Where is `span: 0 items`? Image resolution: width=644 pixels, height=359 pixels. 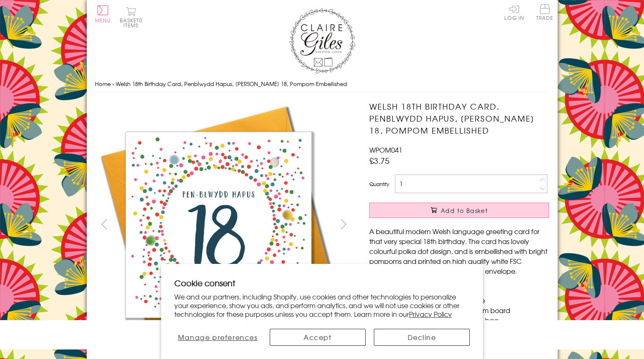 span: 0 items is located at coordinates (133, 23).